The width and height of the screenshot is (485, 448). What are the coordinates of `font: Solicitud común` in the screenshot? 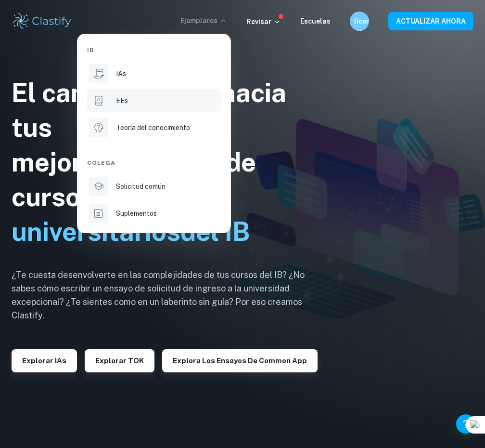 It's located at (141, 187).